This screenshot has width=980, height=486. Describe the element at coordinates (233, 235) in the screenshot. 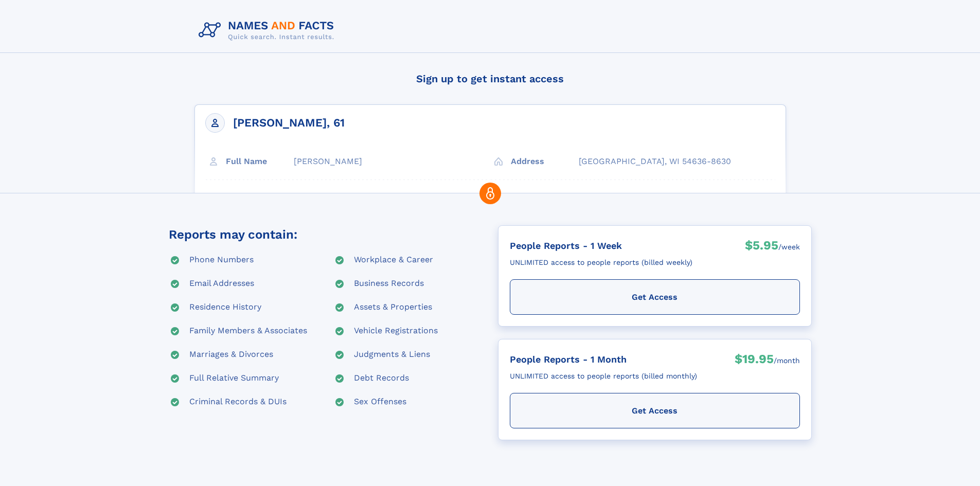

I see `div: Reports may contain:` at that location.